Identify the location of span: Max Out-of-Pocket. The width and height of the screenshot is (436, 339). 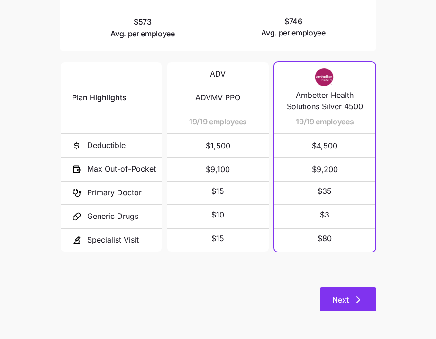
(121, 169).